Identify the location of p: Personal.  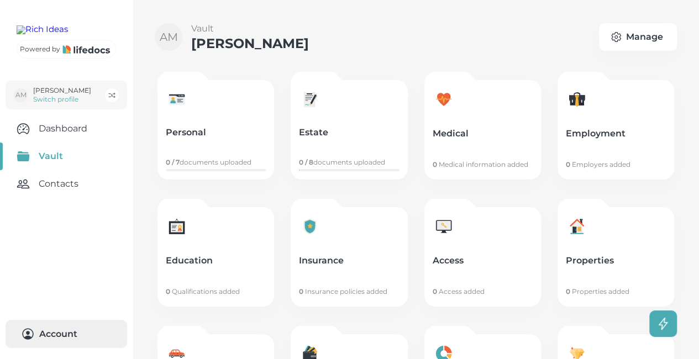
(215, 133).